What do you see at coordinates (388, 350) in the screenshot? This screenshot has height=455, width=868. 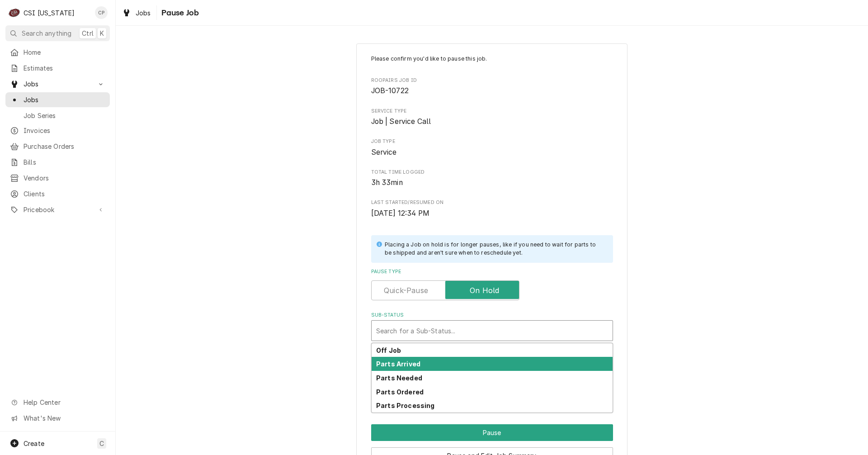 I see `strong: Off Job` at bounding box center [388, 350].